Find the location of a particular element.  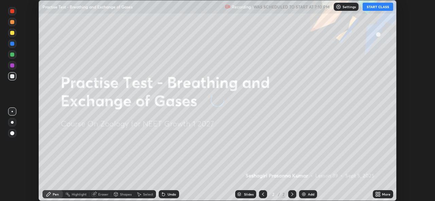

img: class-settings-icons is located at coordinates (338, 7).